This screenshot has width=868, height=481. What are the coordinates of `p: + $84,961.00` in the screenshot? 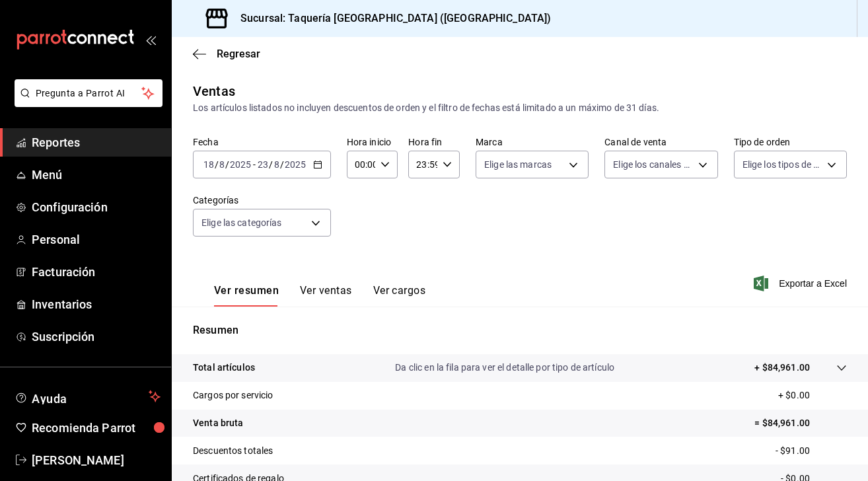 It's located at (782, 367).